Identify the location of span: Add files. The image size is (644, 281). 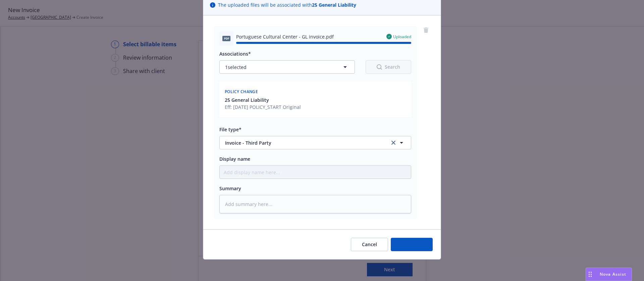
(412, 244).